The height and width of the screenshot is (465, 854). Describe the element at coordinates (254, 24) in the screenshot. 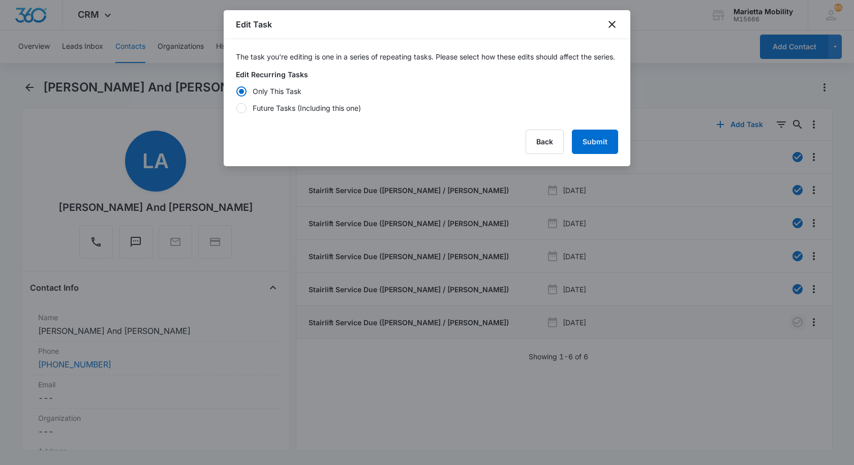

I see `h1: Edit Task` at that location.